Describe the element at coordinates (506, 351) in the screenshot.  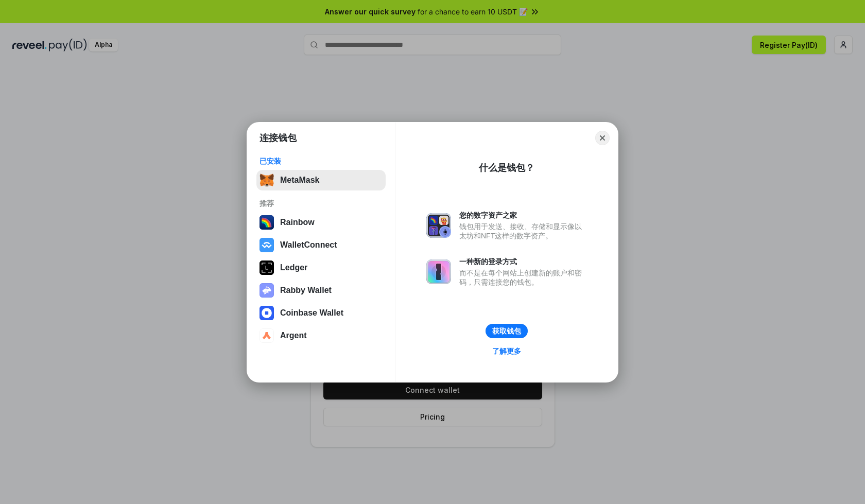
I see `div: 了解更多` at that location.